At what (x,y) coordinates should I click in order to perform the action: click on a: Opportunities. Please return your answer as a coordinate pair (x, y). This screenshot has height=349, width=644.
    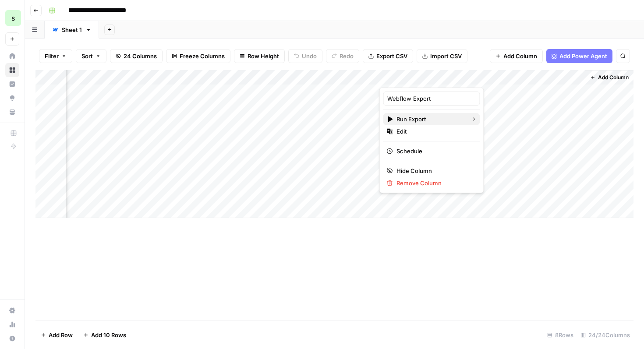
    Looking at the image, I should click on (12, 98).